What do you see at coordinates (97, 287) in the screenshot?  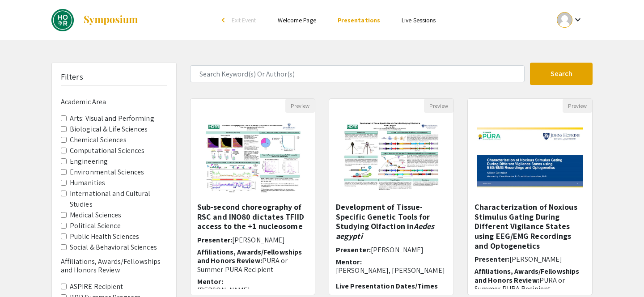 I see `label: ASPIRE Recipient` at bounding box center [97, 287].